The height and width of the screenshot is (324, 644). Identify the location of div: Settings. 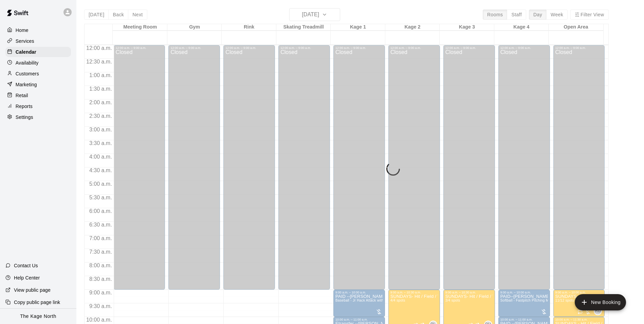
(38, 117).